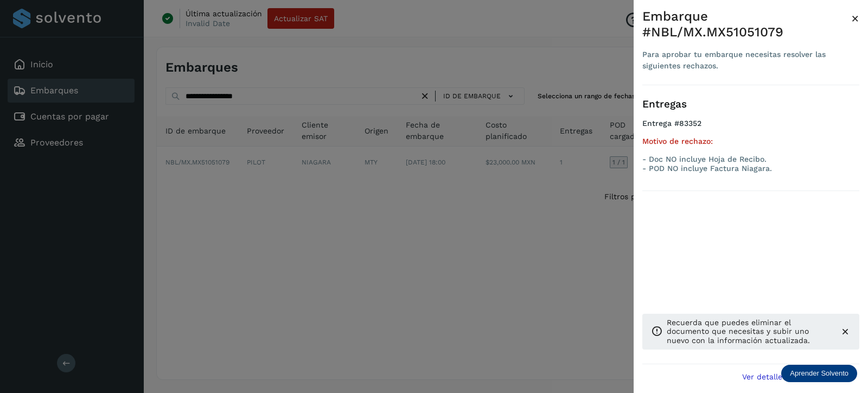 This screenshot has width=868, height=393. I want to click on div: Embarque #NBL/MX.MX51051079, so click(746, 24).